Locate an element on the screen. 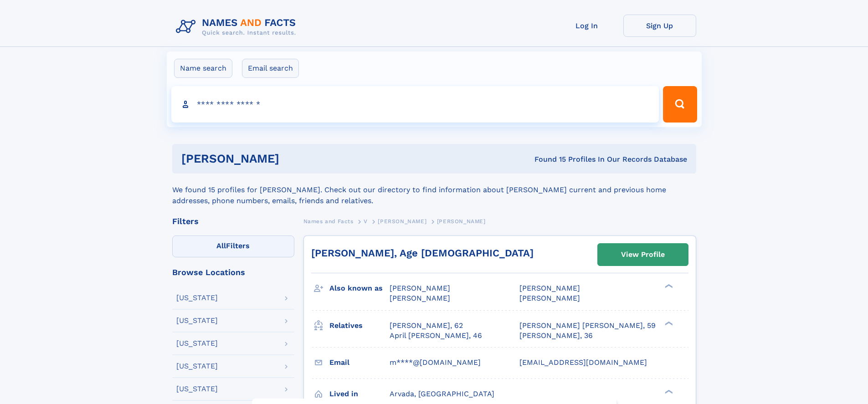 This screenshot has height=404, width=868. div: Found 15 Profiles In Our Records Database is located at coordinates (547, 159).